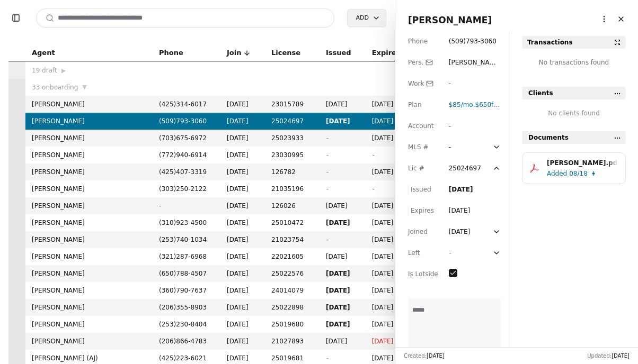  Describe the element at coordinates (423, 253) in the screenshot. I see `div: Left` at that location.